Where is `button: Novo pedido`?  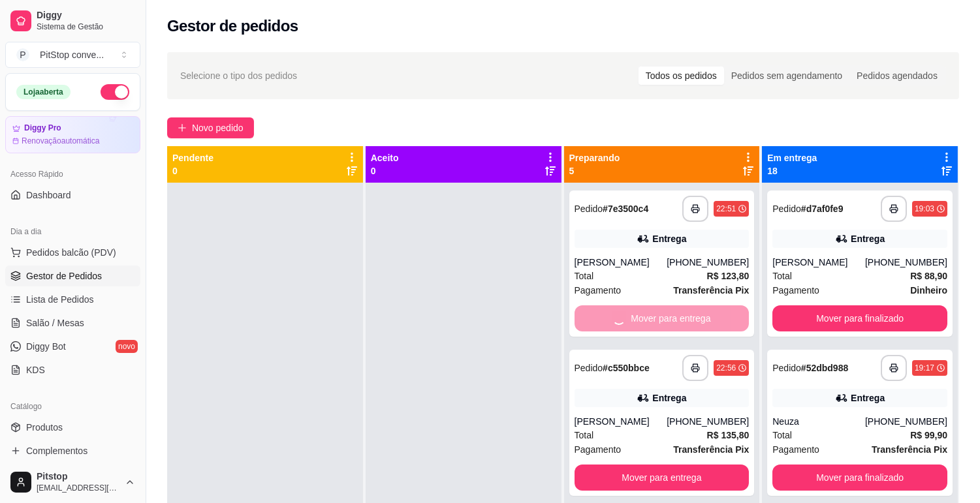
button: Novo pedido is located at coordinates (210, 128).